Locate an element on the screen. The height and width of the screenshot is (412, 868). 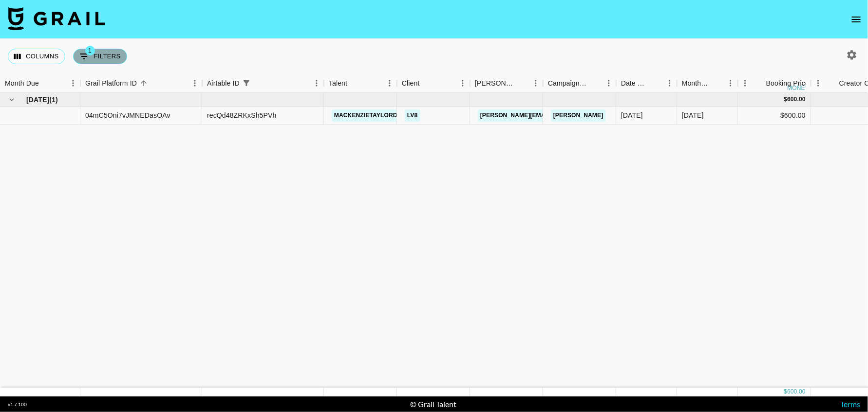
button: open drawer is located at coordinates (856, 20).